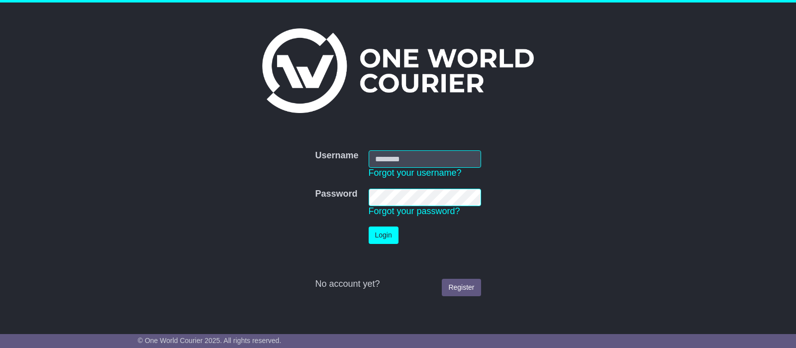  Describe the element at coordinates (209, 340) in the screenshot. I see `span: © One World Courier 2025. All rights reserved.` at that location.